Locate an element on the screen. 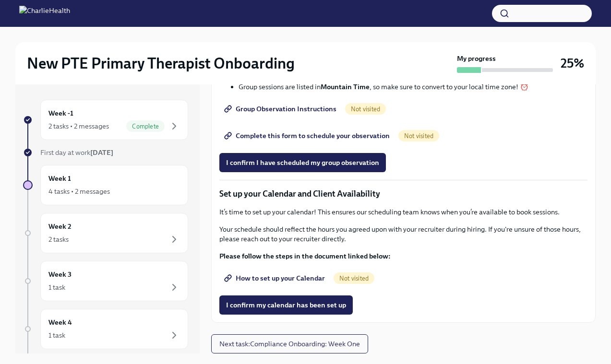 This screenshot has width=611, height=364. strong: Mountain Time is located at coordinates (345, 87).